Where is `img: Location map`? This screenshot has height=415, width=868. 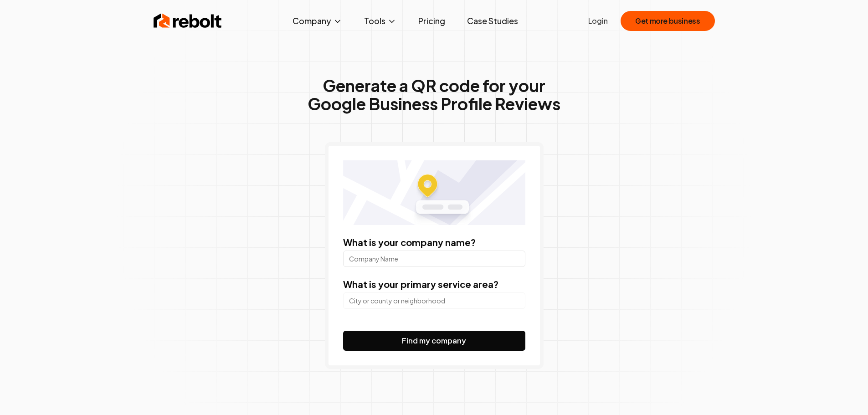
img: Location map is located at coordinates (434, 193).